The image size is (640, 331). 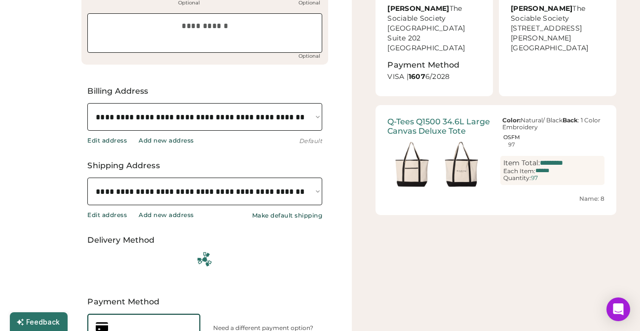 I want to click on div: OSFM, so click(x=511, y=137).